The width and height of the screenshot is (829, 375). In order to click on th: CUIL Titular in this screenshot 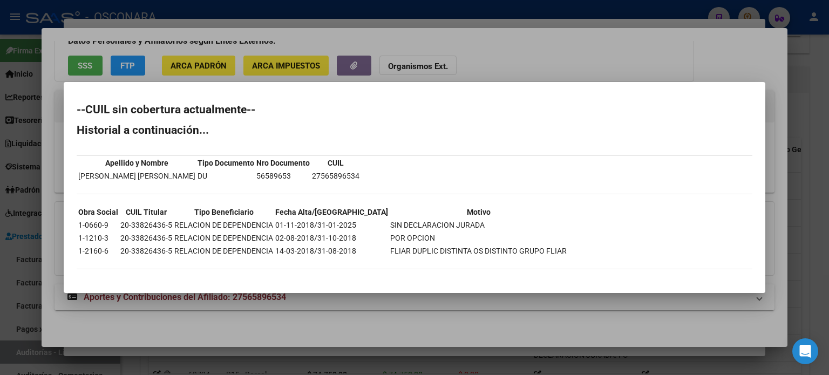, I will do `click(146, 212)`.